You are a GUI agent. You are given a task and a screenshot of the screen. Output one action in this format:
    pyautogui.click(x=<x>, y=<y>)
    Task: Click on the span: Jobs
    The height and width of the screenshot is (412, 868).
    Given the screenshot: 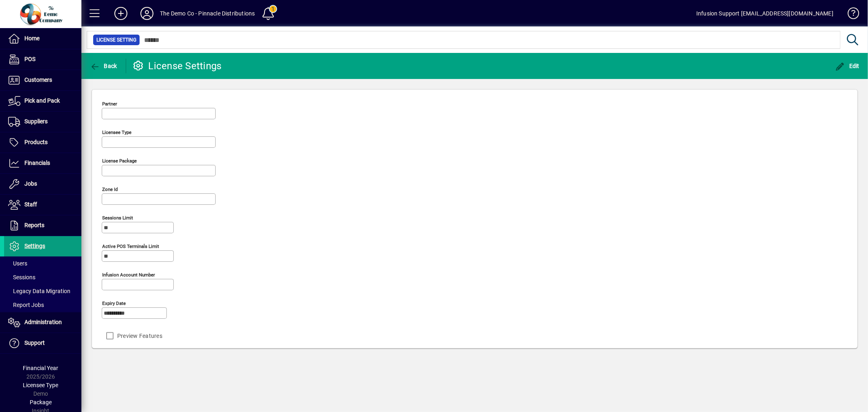 What is the action you would take?
    pyautogui.click(x=31, y=183)
    